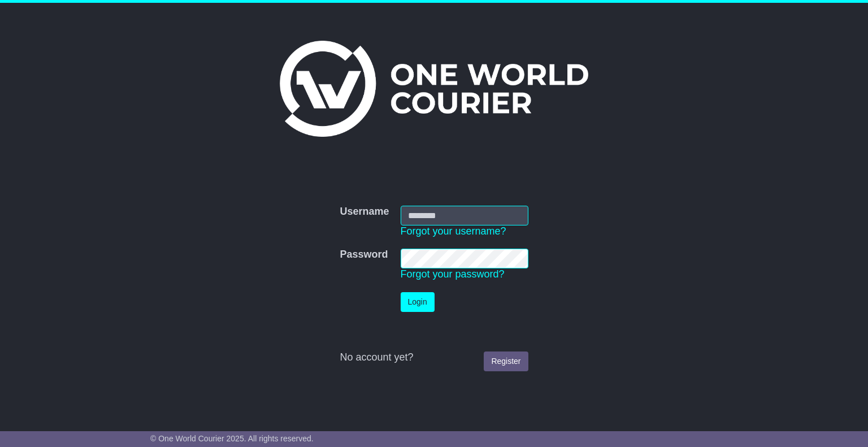 The width and height of the screenshot is (868, 447). Describe the element at coordinates (364, 212) in the screenshot. I see `label: Username` at that location.